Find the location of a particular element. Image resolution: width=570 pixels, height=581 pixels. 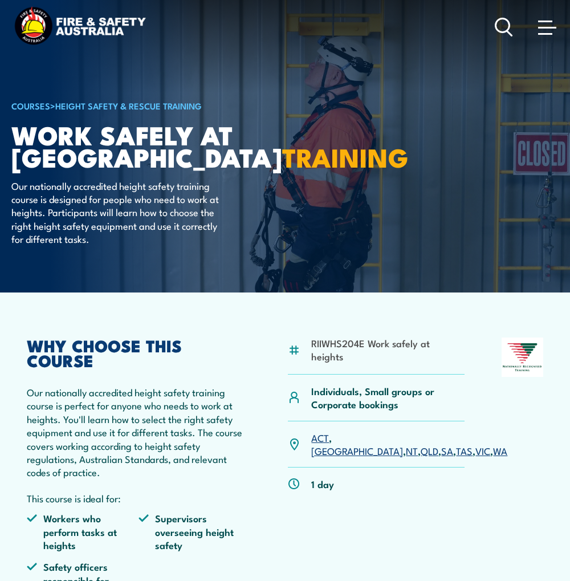

li: RIIWHS204E Work safely at heights is located at coordinates (388, 350).